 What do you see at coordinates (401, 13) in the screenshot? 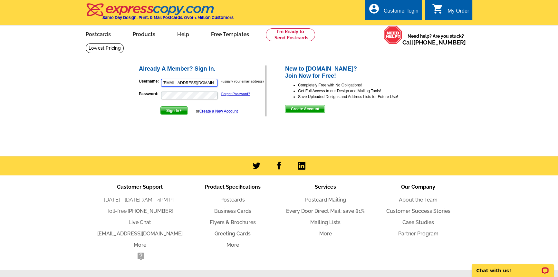
I see `div: Customer login` at bounding box center [401, 13].